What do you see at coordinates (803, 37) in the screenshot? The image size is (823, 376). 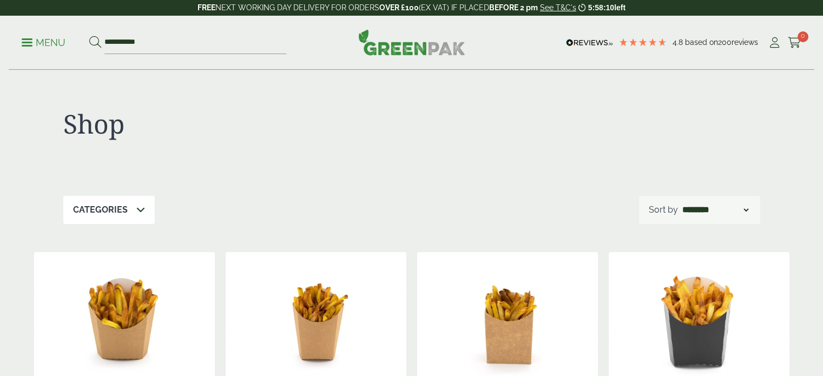 I see `span: 0` at bounding box center [803, 37].